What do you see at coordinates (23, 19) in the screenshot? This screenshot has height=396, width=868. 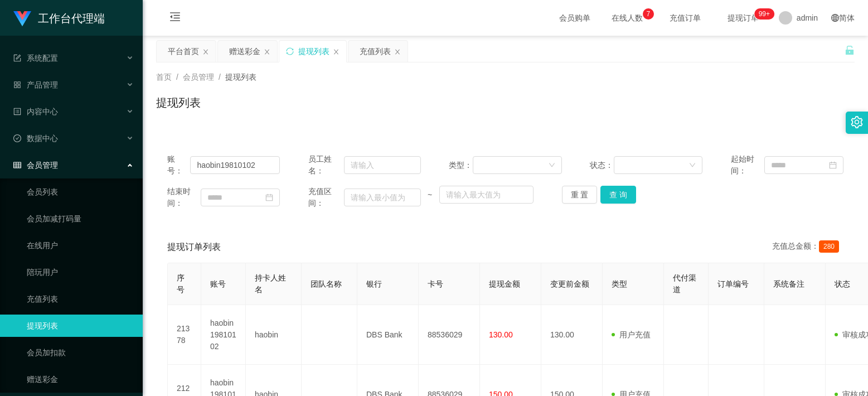 I see `img: logo.9652507e.png` at bounding box center [23, 19].